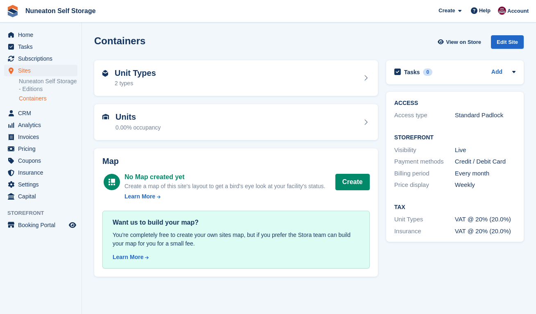 The height and width of the screenshot is (314, 536). What do you see at coordinates (43, 149) in the screenshot?
I see `span: Pricing` at bounding box center [43, 149].